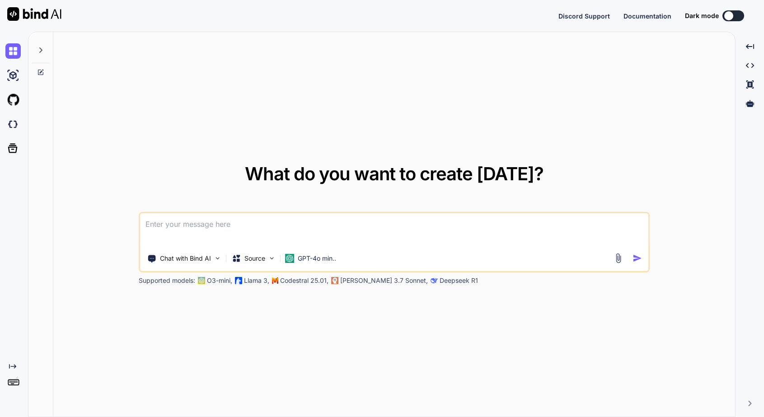  Describe the element at coordinates (239, 281) in the screenshot. I see `img: Llama2` at that location.